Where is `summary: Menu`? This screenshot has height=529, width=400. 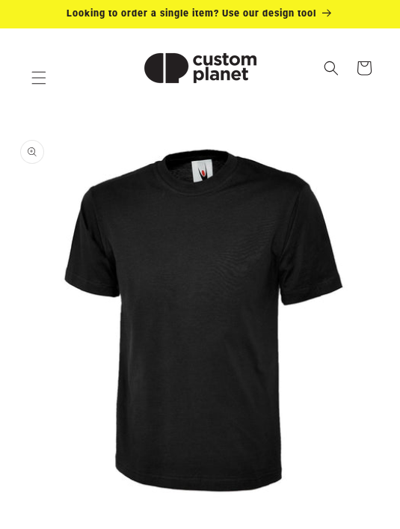 summary: Menu is located at coordinates (39, 78).